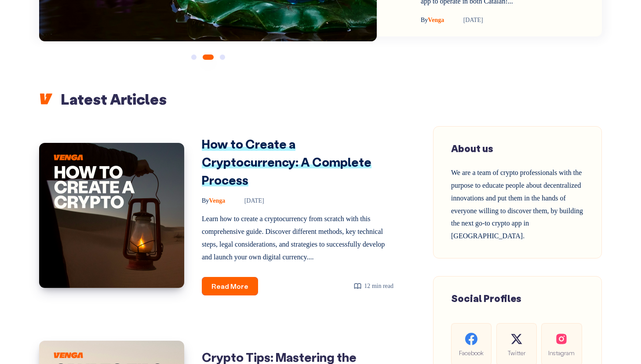 The image size is (641, 364). Describe the element at coordinates (517, 353) in the screenshot. I see `span: Twitter` at that location.